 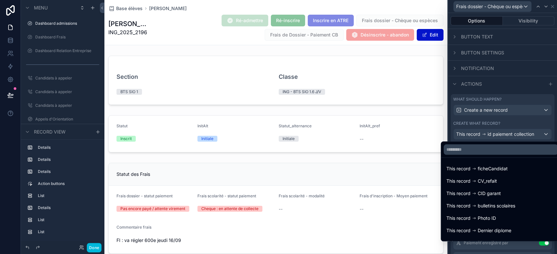 What do you see at coordinates (66, 119) in the screenshot?
I see `a: Appels d'Orientation` at bounding box center [66, 119].